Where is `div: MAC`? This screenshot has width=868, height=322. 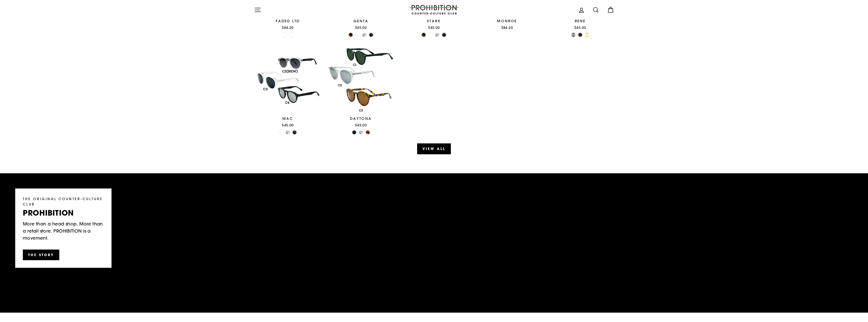
div: MAC is located at coordinates (288, 118).